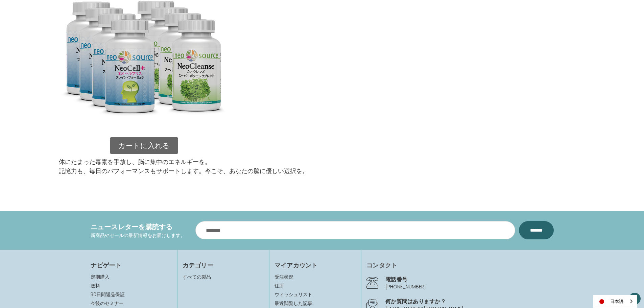 Image resolution: width=644 pixels, height=308 pixels. What do you see at coordinates (315, 265) in the screenshot?
I see `h4: マイアカウント` at bounding box center [315, 265].